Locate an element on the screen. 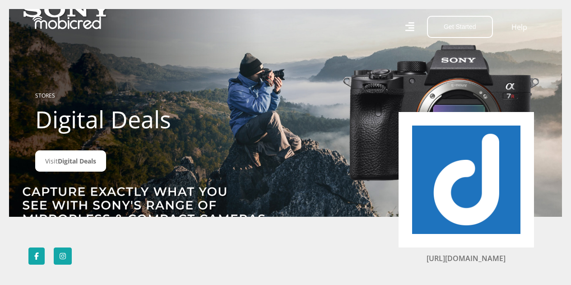  a: Follow Digital Deals on Instagram is located at coordinates (63, 256).